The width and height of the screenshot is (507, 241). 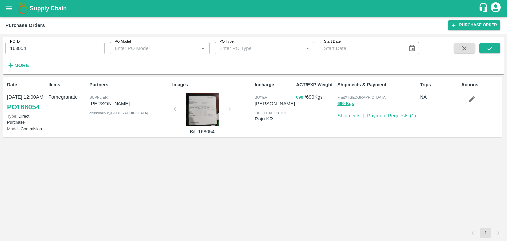 I want to click on img: logo, so click(x=23, y=8).